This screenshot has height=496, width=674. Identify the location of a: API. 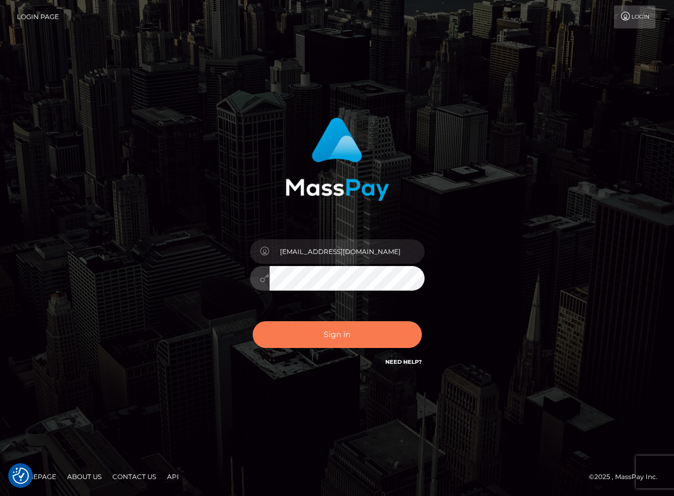
(173, 476).